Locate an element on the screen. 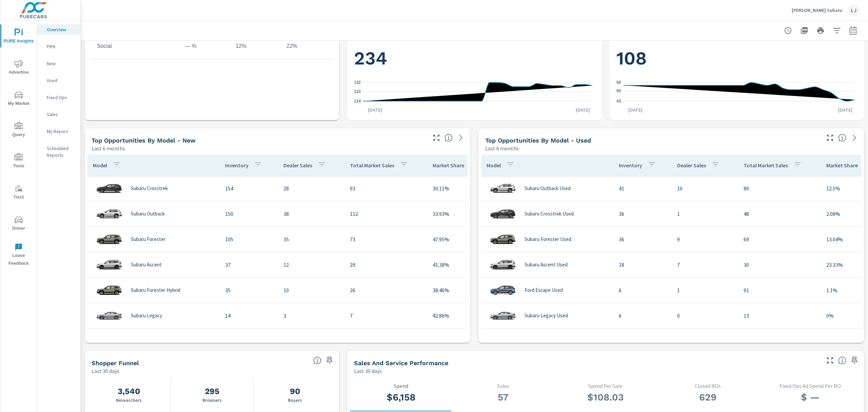  p: Subaru Ascent Used is located at coordinates (546, 265).